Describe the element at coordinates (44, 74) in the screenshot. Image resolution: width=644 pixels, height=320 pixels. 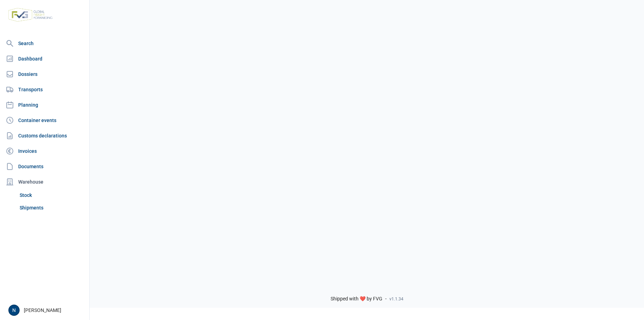
I see `a: Dossiers` at that location.